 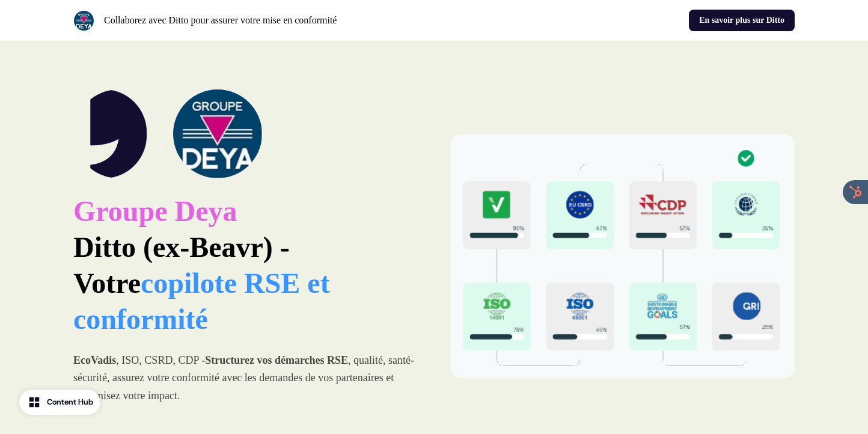 I want to click on strong: Votre, so click(x=201, y=301).